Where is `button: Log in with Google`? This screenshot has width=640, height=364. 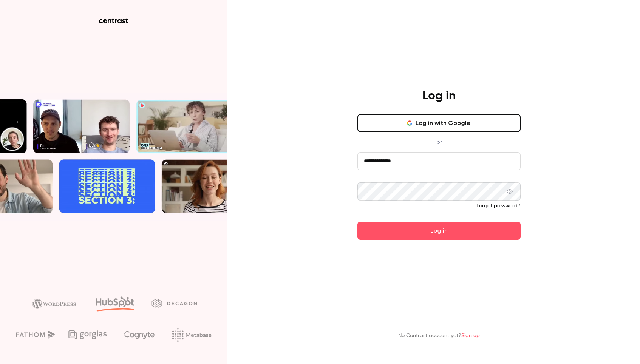 button: Log in with Google is located at coordinates (439, 123).